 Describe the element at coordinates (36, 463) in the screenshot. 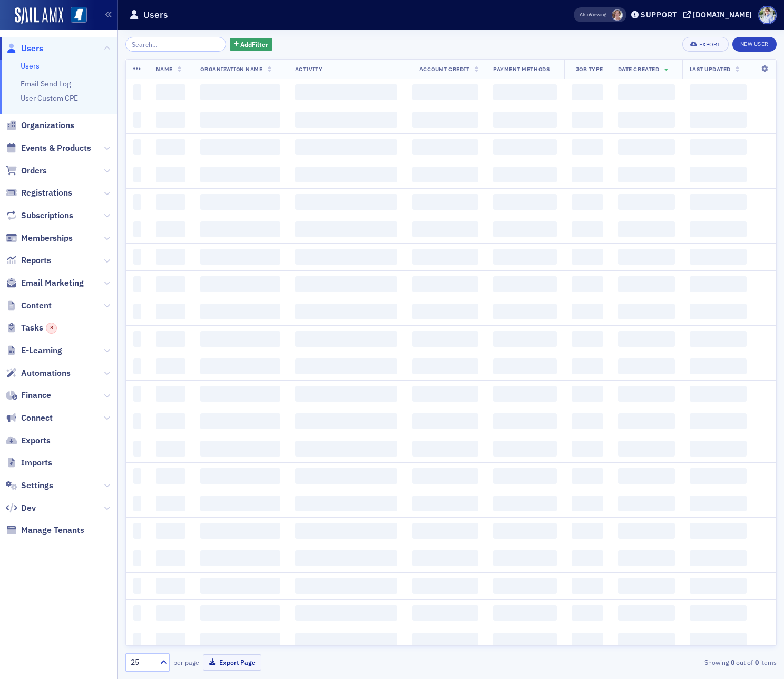

I see `span: Imports` at that location.